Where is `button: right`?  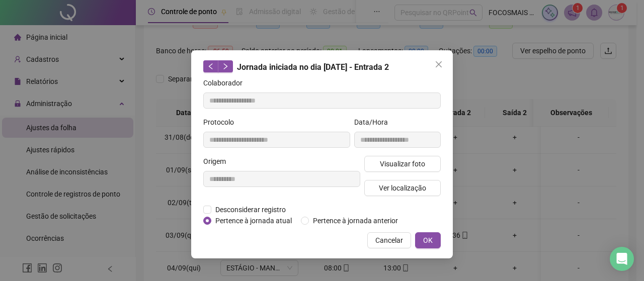
button: right is located at coordinates (226, 67).